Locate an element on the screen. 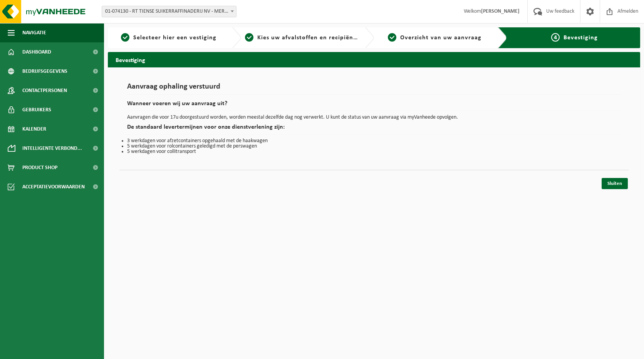 Image resolution: width=644 pixels, height=359 pixels. span: Acceptatievoorwaarden is located at coordinates (53, 187).